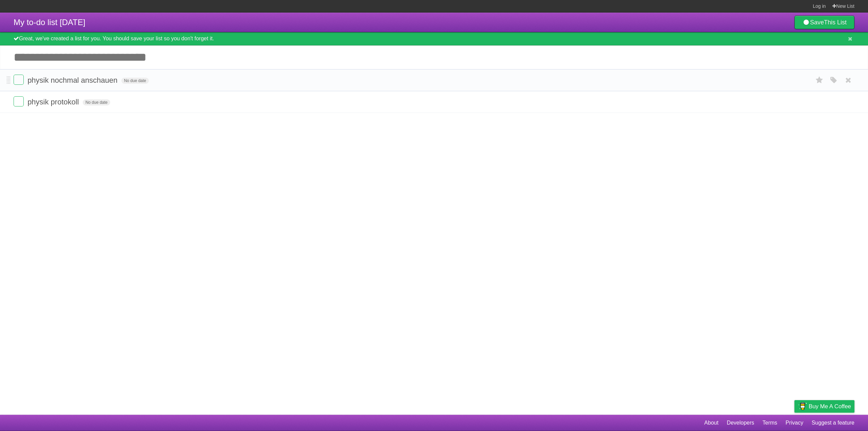 This screenshot has height=431, width=868. Describe the element at coordinates (830, 407) in the screenshot. I see `span: Buy me a coffee` at that location.